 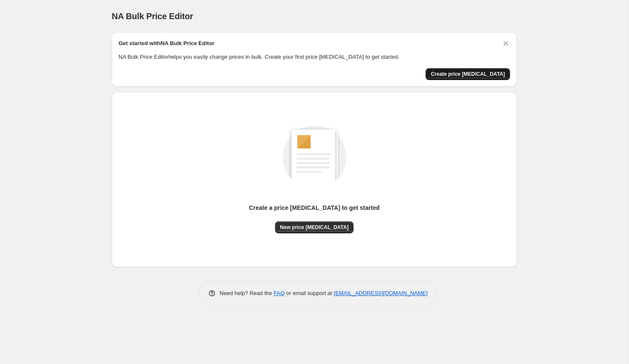 What do you see at coordinates (314, 57) in the screenshot?
I see `p: NA Bulk Price Editor helps you easily change prices in bulk. Create your first price [MEDICAL_DAT...` at bounding box center [314, 57].